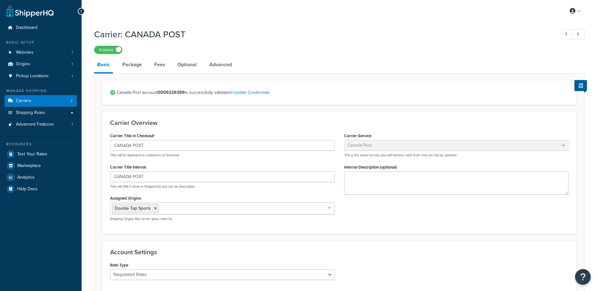 This screenshot has width=597, height=291. I want to click on h1: Carrier: CANADA POST, so click(322, 34).